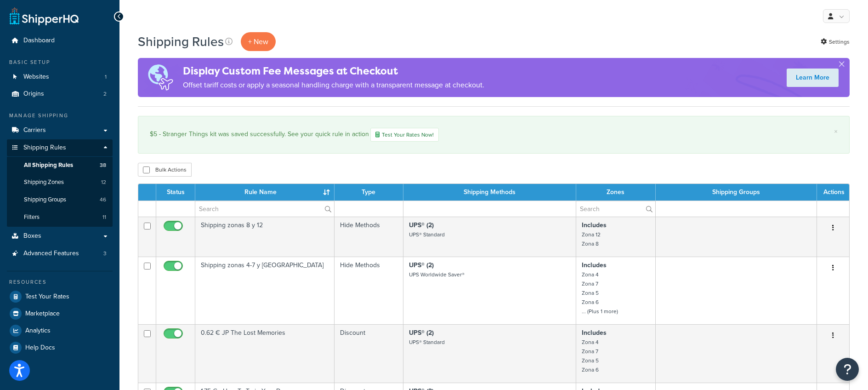 This screenshot has height=390, width=868. Describe the element at coordinates (39, 40) in the screenshot. I see `span: Dashboard` at that location.